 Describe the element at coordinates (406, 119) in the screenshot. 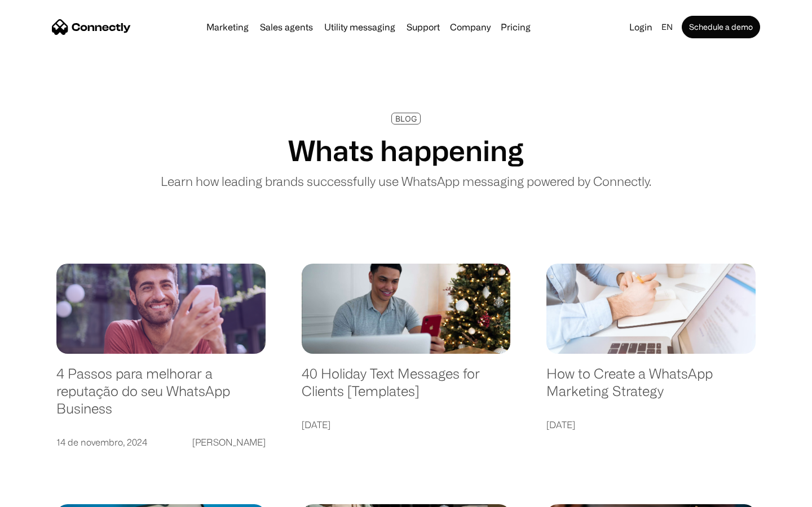

I see `div: BLOG` at that location.